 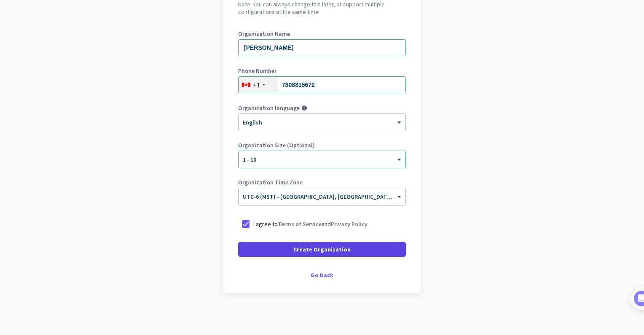 I want to click on input: 506-234-5678, so click(x=322, y=84).